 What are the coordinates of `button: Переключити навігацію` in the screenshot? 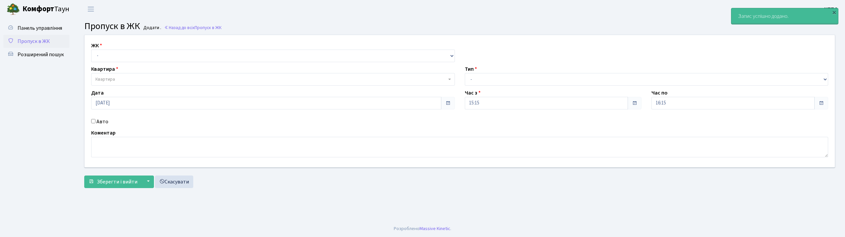 It's located at (91, 9).